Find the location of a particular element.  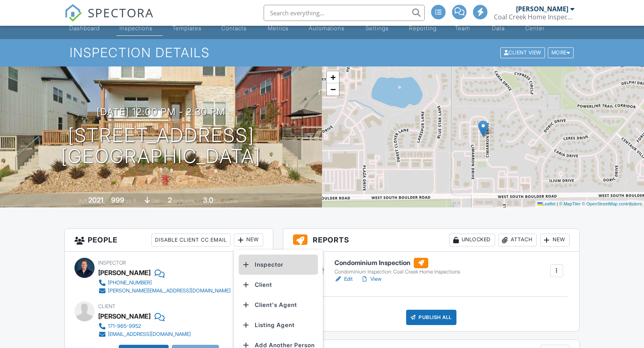

a: Zoom in is located at coordinates (333, 77).